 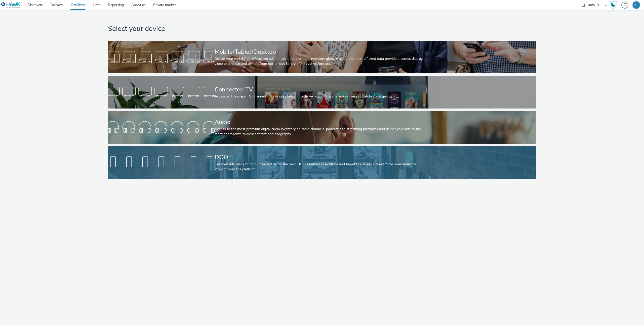 What do you see at coordinates (11, 5) in the screenshot?
I see `img: undefined Logo` at bounding box center [11, 5].